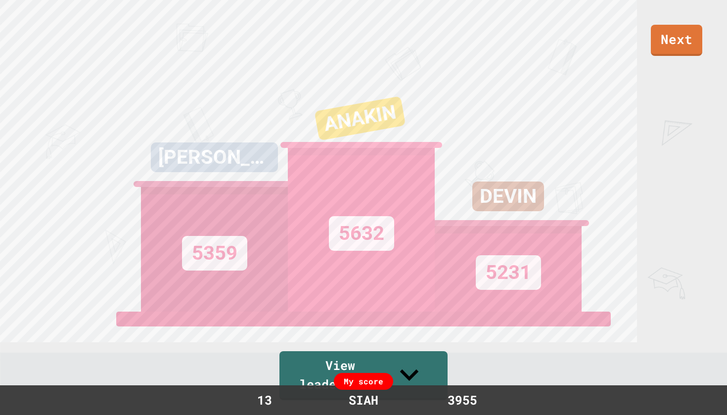  What do you see at coordinates (677, 40) in the screenshot?
I see `a: Next` at bounding box center [677, 40].